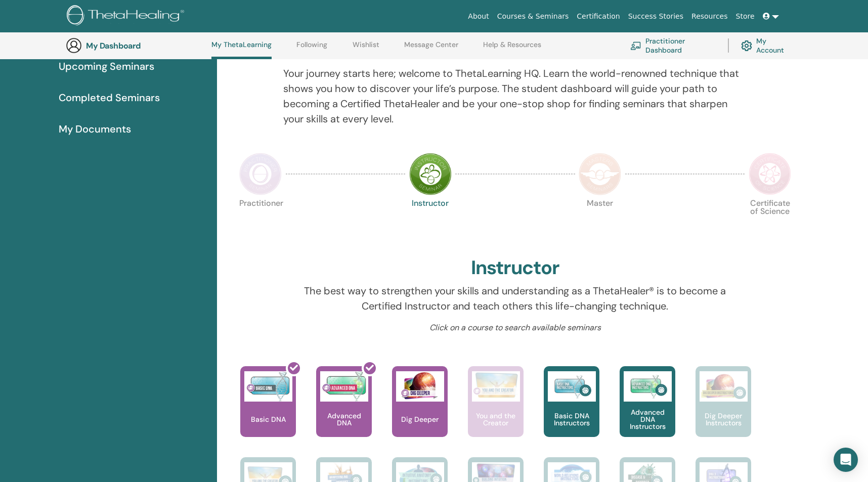 The width and height of the screenshot is (868, 482). I want to click on a: Message Center, so click(431, 49).